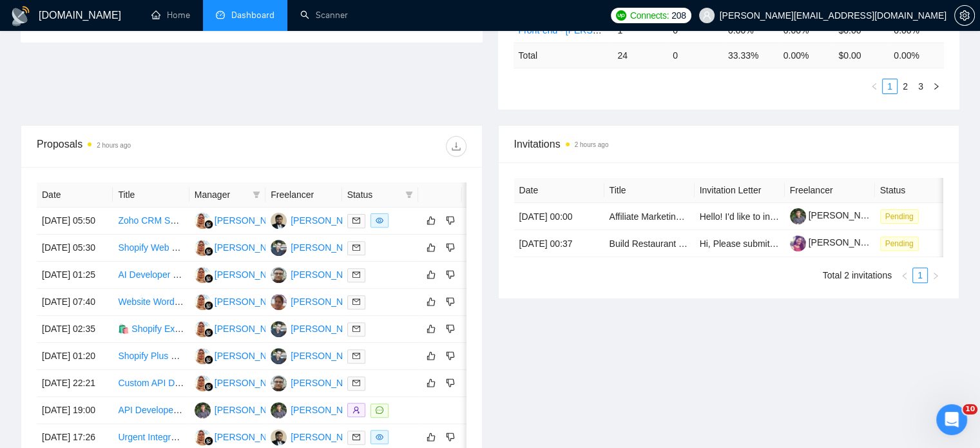 Image resolution: width=980 pixels, height=448 pixels. Describe the element at coordinates (205, 220) in the screenshot. I see `a: Zoho CRM Setup and Integration Specialist` at that location.